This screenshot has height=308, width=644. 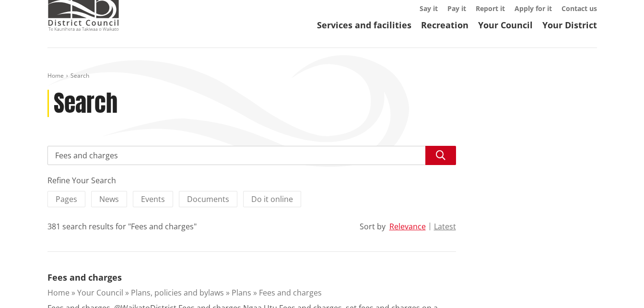 What do you see at coordinates (122, 226) in the screenshot?
I see `div: 381 search results for "Fees and charges"` at bounding box center [122, 226].